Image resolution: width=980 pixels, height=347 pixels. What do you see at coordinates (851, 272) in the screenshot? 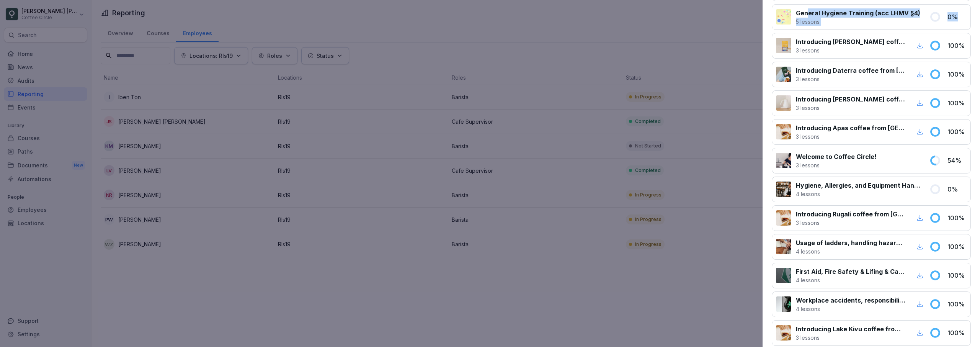
I see `p: First Aid, Fire Safety & Lifing & Carrying Loads` at bounding box center [851, 272].